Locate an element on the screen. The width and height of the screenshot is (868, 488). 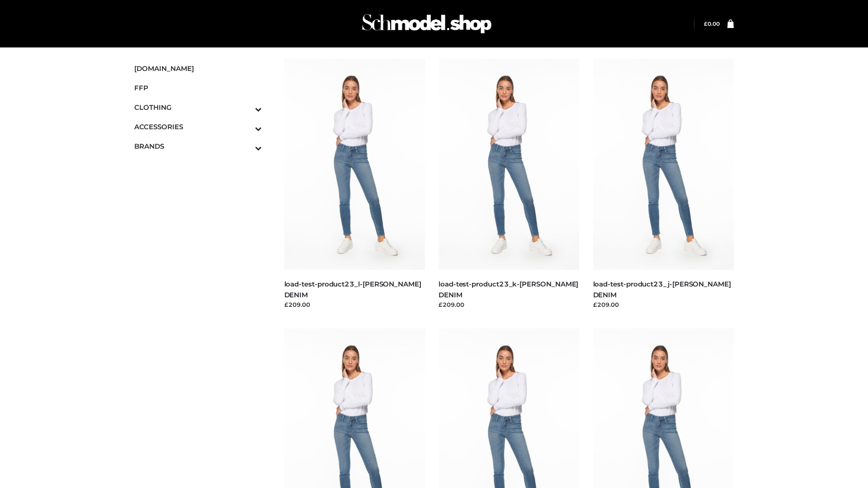
span: FFP is located at coordinates (198, 88).